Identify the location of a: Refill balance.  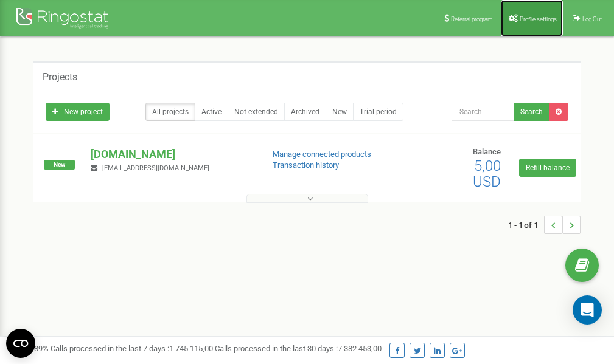
(548, 168).